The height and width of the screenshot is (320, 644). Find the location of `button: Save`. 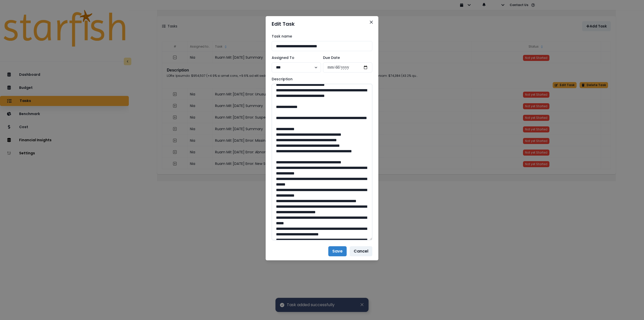

button: Save is located at coordinates (337, 251).